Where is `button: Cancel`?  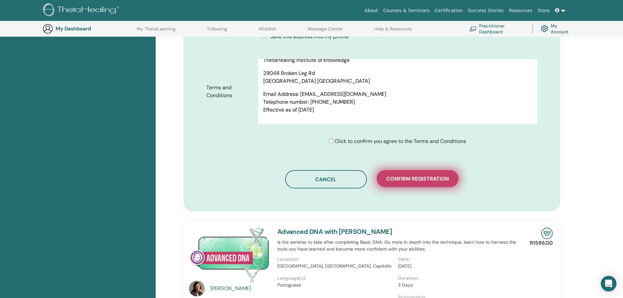 button: Cancel is located at coordinates (326, 179).